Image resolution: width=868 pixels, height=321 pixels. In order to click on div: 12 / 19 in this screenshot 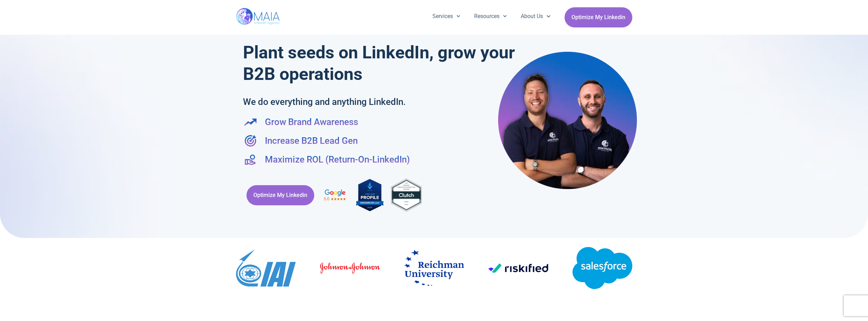, I will do `click(518, 269)`.